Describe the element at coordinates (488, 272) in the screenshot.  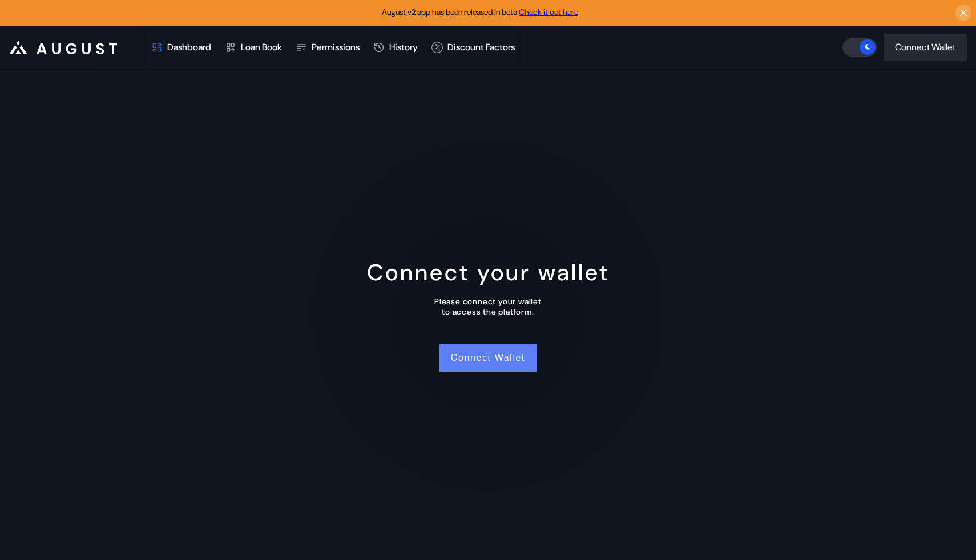
I see `div: Connect your wallet` at that location.